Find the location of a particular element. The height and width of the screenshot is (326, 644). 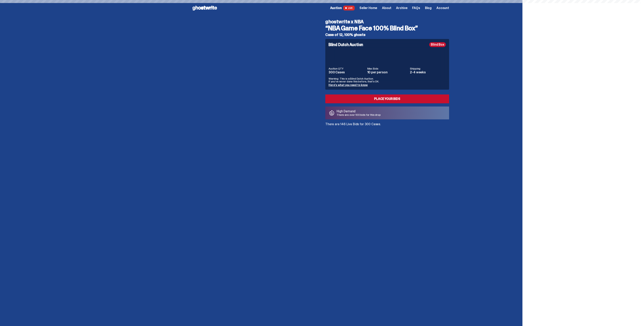

span: Auction is located at coordinates (336, 8).